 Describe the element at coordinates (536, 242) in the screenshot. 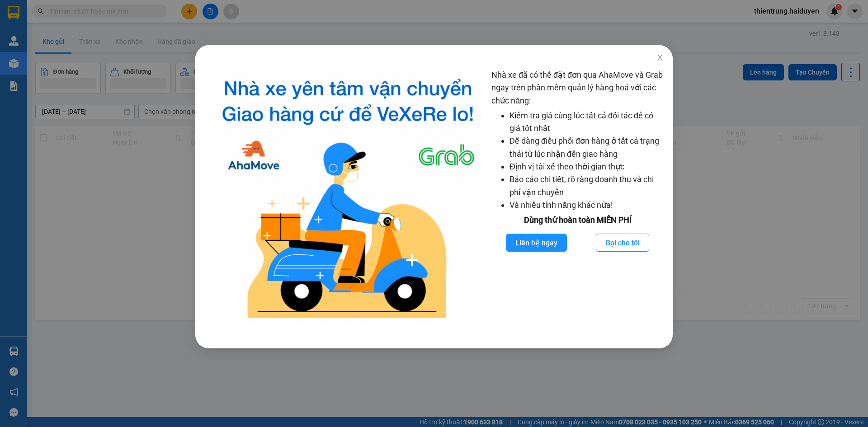

I see `span: Liên hệ ngay` at that location.